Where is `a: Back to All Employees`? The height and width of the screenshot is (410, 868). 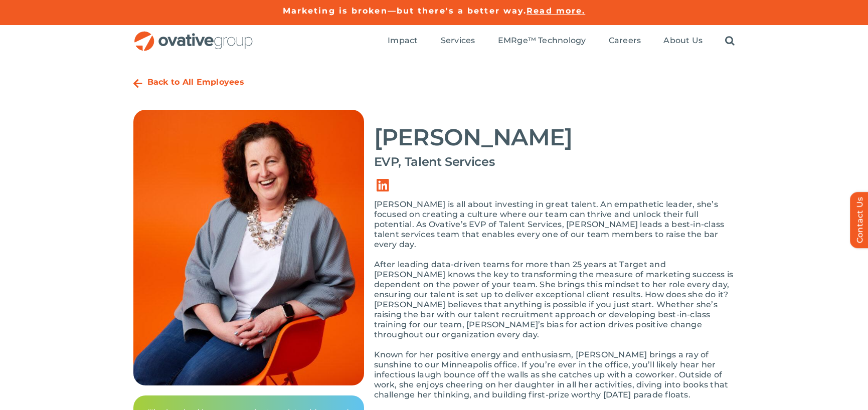 a: Back to All Employees is located at coordinates (196, 82).